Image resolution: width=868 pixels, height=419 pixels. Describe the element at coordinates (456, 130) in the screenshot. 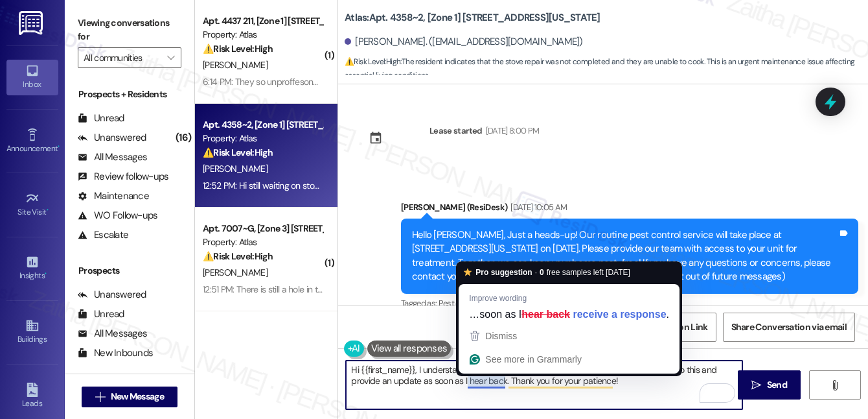

I see `div: Lease started` at that location.